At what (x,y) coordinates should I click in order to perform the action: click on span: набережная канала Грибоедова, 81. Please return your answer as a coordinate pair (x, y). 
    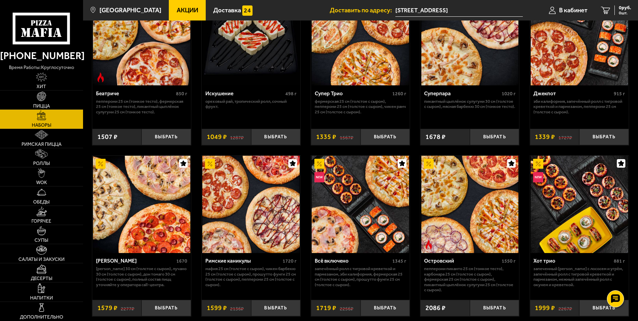
    Looking at the image, I should click on (459, 10).